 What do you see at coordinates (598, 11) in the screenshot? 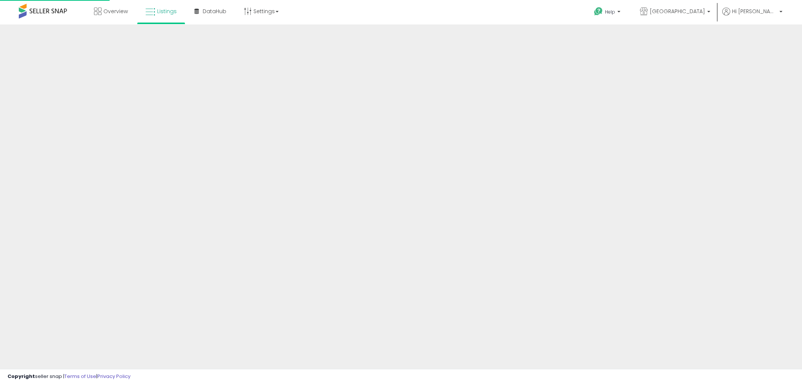
I see `i: Get Help` at bounding box center [598, 11].